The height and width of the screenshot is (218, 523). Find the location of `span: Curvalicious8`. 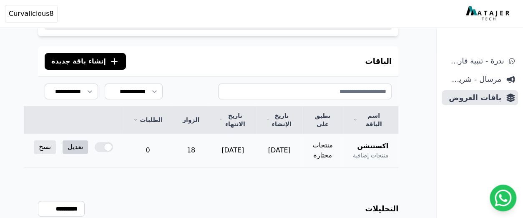

span: Curvalicious8 is located at coordinates (31, 14).